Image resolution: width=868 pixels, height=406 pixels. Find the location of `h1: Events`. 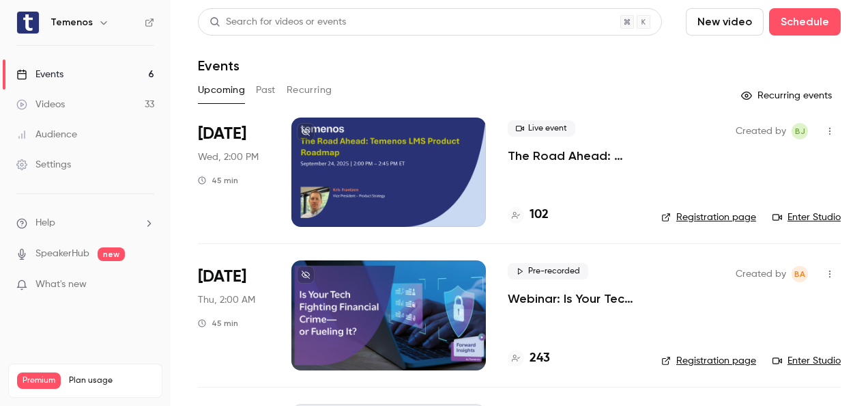

h1: Events is located at coordinates (218, 65).